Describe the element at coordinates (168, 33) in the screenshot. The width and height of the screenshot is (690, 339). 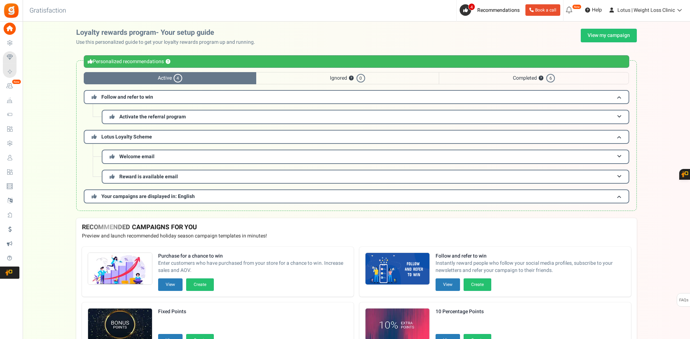
I see `h2: Loyalty rewards program- Your setup guide` at that location.